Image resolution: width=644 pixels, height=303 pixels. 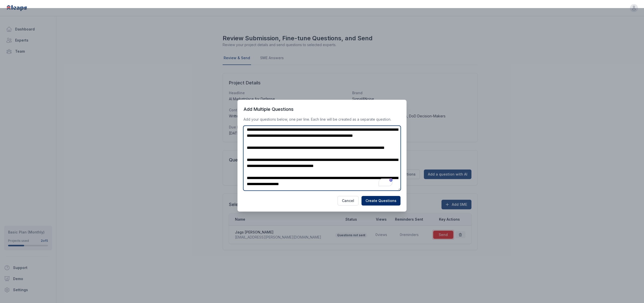 What do you see at coordinates (380, 201) in the screenshot?
I see `button: Create Questions` at bounding box center [380, 201].